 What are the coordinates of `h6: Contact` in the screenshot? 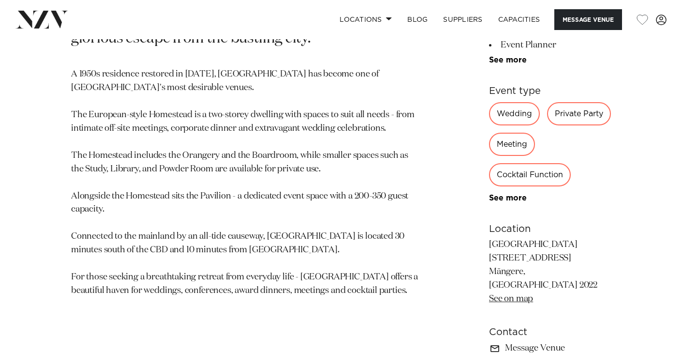 It's located at (550, 332).